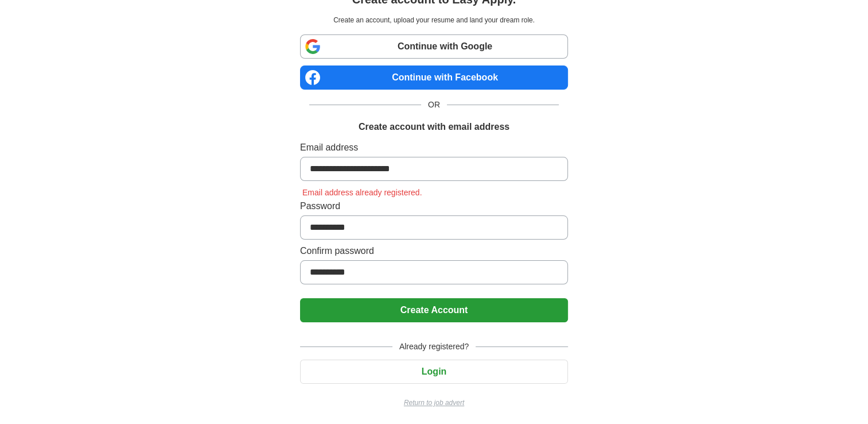 This screenshot has width=868, height=424. What do you see at coordinates (434, 148) in the screenshot?
I see `label: Email address` at bounding box center [434, 148].